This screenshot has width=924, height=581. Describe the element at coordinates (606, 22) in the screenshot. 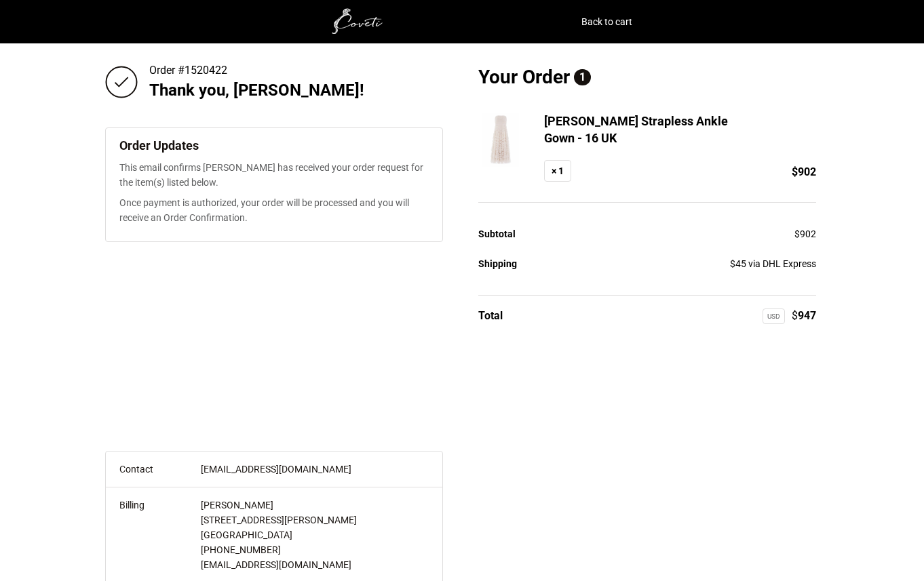

I see `a: Back to cart` at that location.